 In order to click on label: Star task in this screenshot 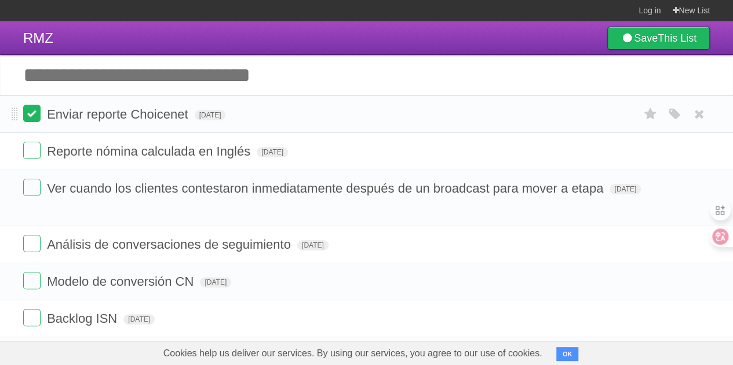, I will do `click(650, 114)`.